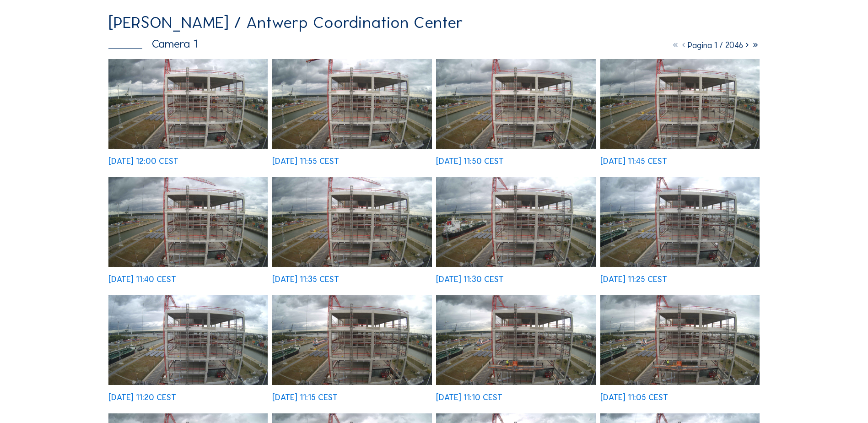  I want to click on img: image_52728580, so click(188, 104).